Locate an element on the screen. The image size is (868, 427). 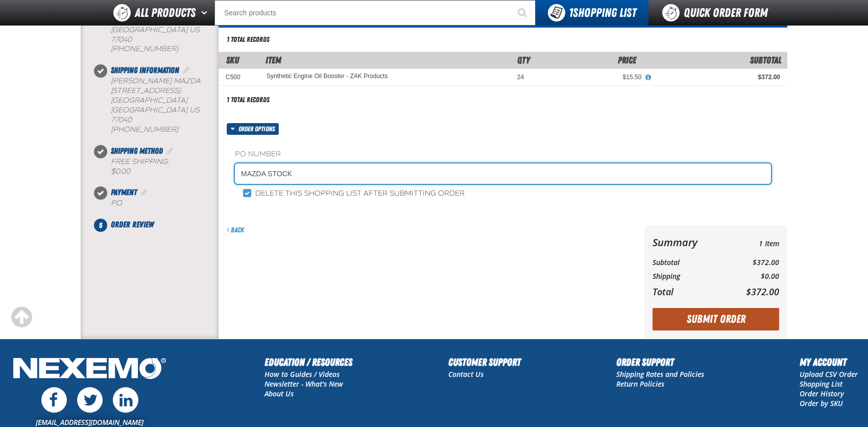
a: Edit Shipping Method is located at coordinates (170, 151).